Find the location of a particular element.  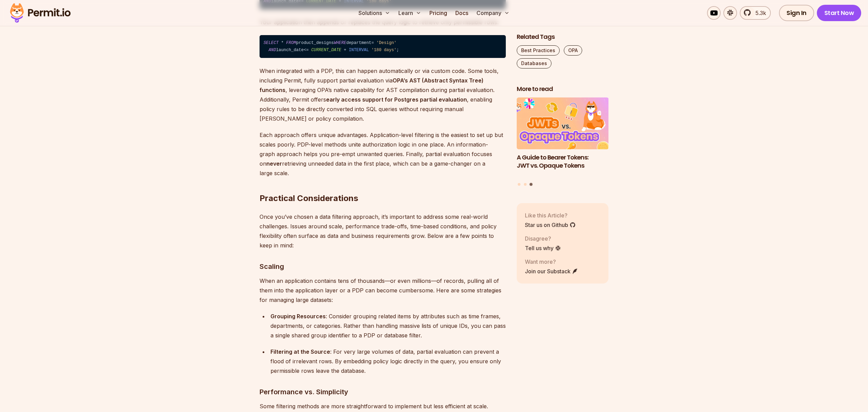

span: '180 days' is located at coordinates (384, 50).